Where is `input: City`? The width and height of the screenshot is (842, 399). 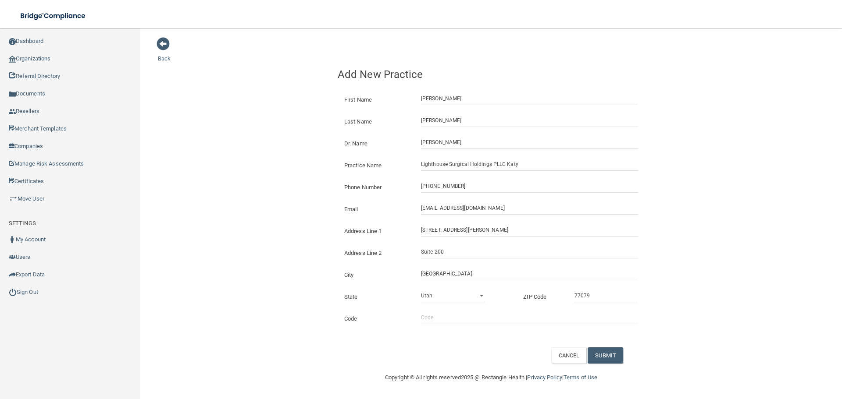 input: City is located at coordinates (529, 274).